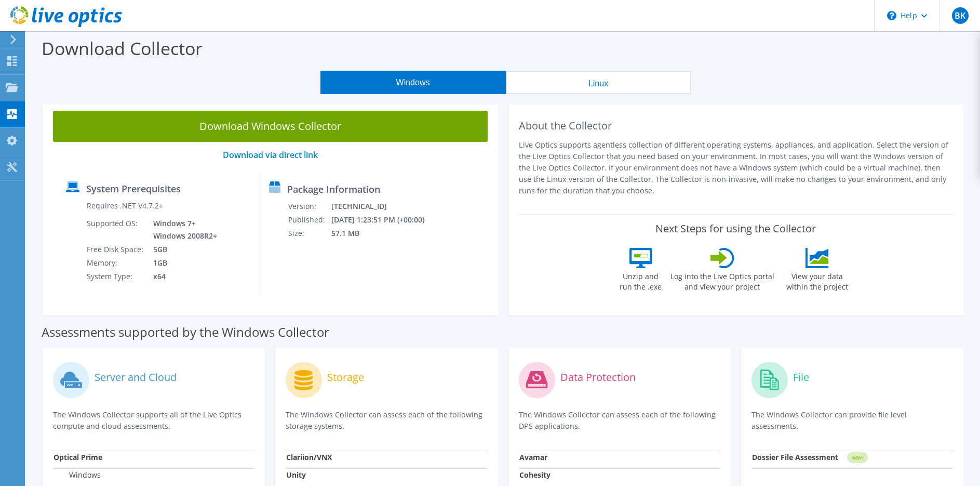 Image resolution: width=980 pixels, height=486 pixels. I want to click on td: Size:, so click(309, 233).